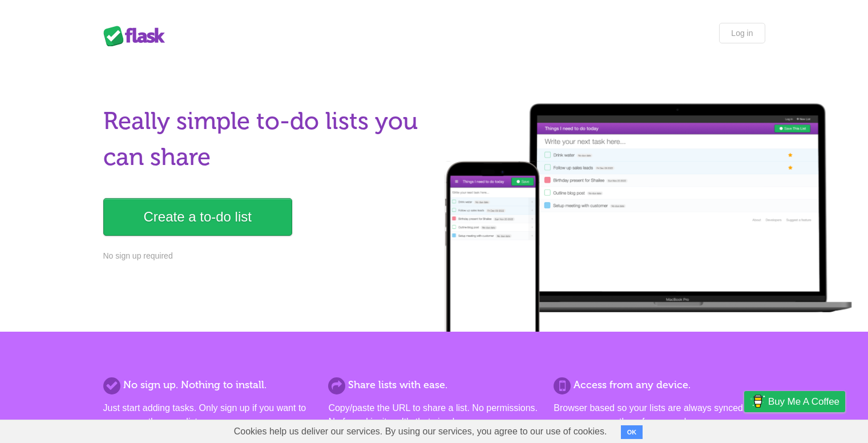  What do you see at coordinates (209, 385) in the screenshot?
I see `h2: No sign up. Nothing to install.` at bounding box center [209, 385].